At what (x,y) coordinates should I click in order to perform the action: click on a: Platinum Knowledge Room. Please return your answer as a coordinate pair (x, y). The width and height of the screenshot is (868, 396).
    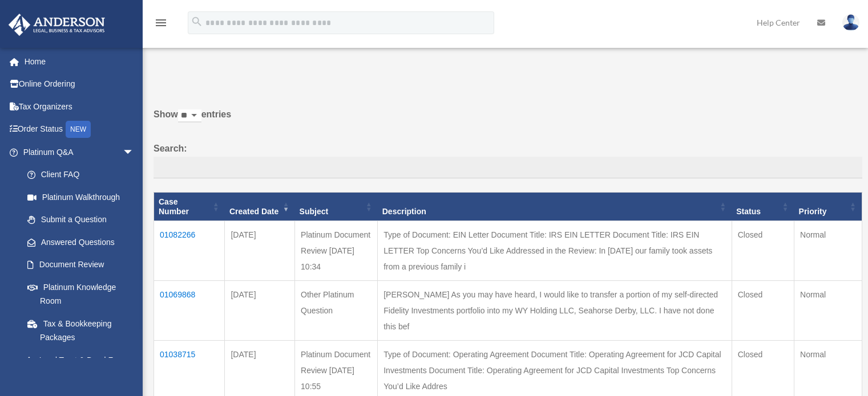
    Looking at the image, I should click on (80, 294).